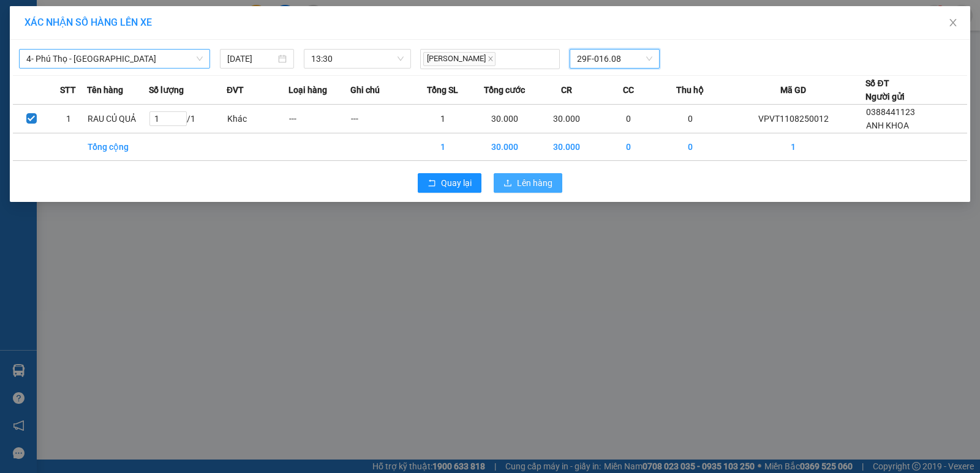  What do you see at coordinates (566, 90) in the screenshot?
I see `span: CR` at bounding box center [566, 90].